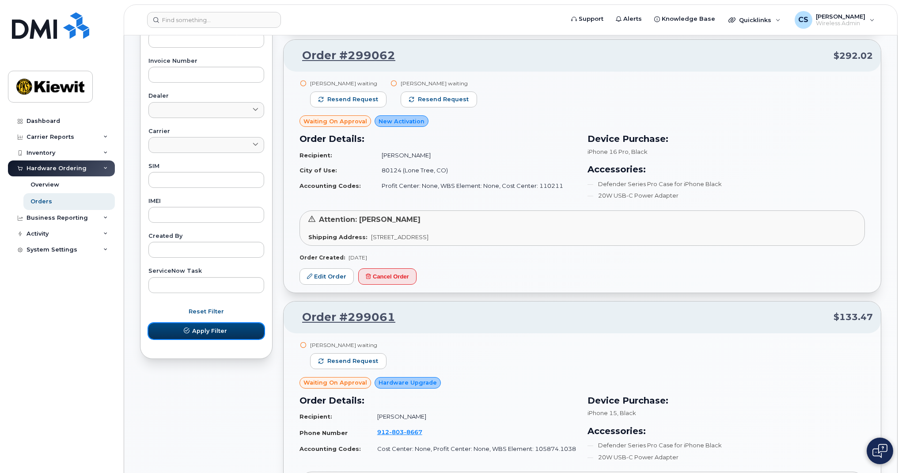 Image resolution: width=902 pixels, height=473 pixels. I want to click on span: Alerts, so click(633, 19).